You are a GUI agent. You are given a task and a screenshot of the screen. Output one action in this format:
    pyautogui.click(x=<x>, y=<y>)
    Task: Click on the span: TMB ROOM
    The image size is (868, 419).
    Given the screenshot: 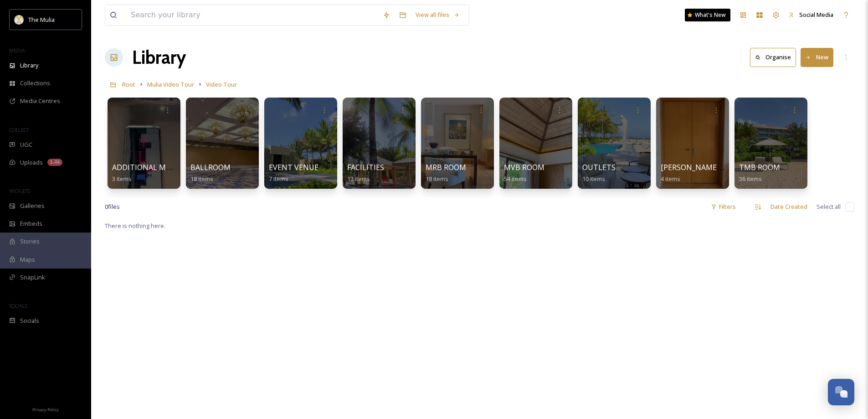 What is the action you would take?
    pyautogui.click(x=760, y=167)
    